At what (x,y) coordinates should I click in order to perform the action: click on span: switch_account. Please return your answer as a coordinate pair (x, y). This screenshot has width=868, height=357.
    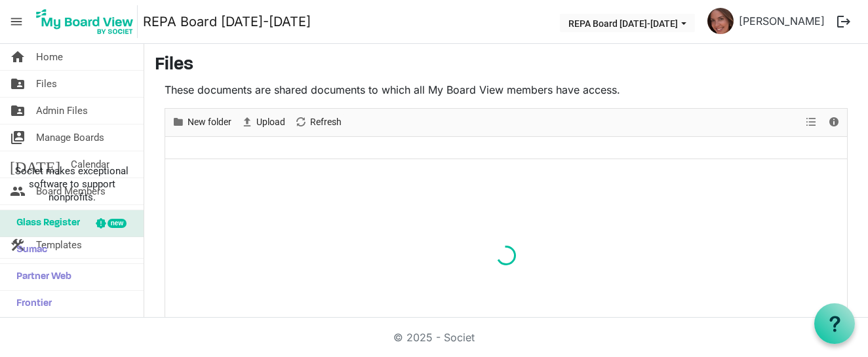
    Looking at the image, I should click on (17, 137).